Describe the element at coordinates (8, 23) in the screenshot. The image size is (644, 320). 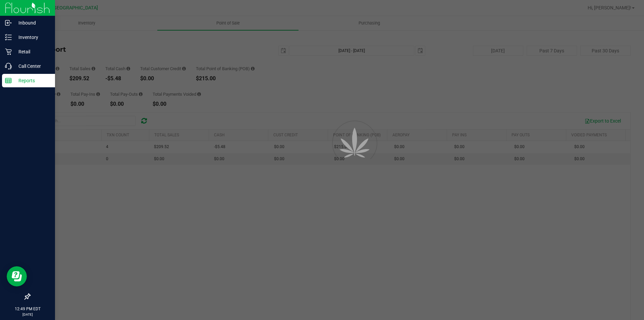
I see `inline-svg: Inbound` at that location.